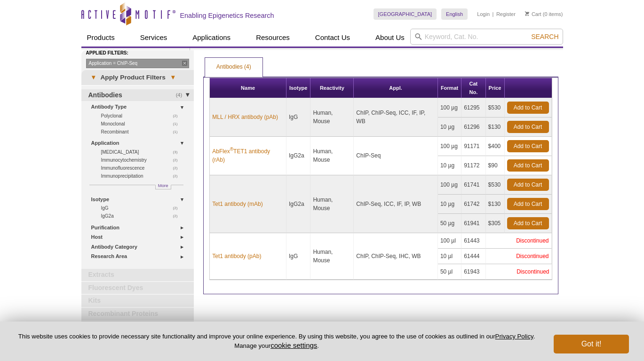 The height and width of the screenshot is (361, 644). Describe the element at coordinates (545, 37) in the screenshot. I see `span: Search` at that location.